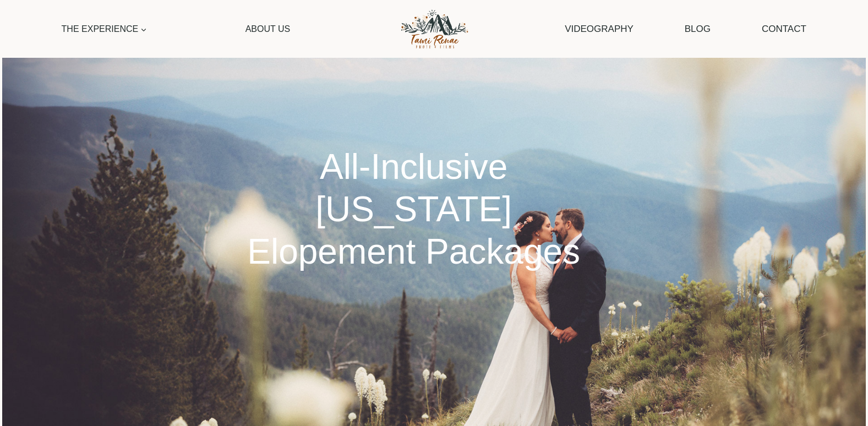  I want to click on a: Blog, so click(698, 29).